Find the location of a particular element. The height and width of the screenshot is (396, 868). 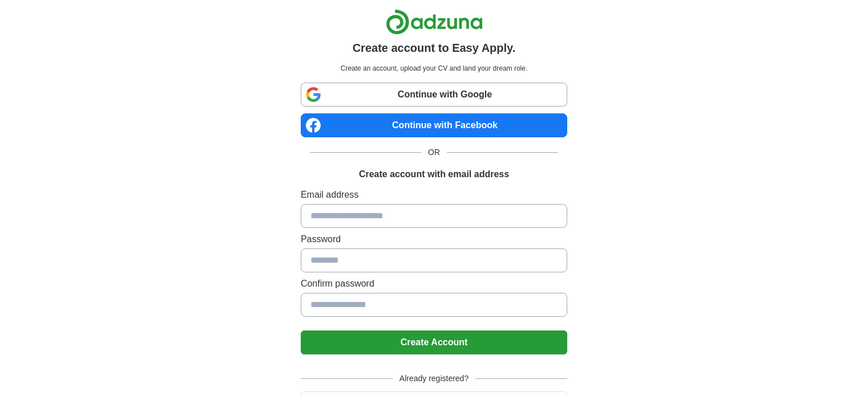

label: Confirm password is located at coordinates (433, 284).